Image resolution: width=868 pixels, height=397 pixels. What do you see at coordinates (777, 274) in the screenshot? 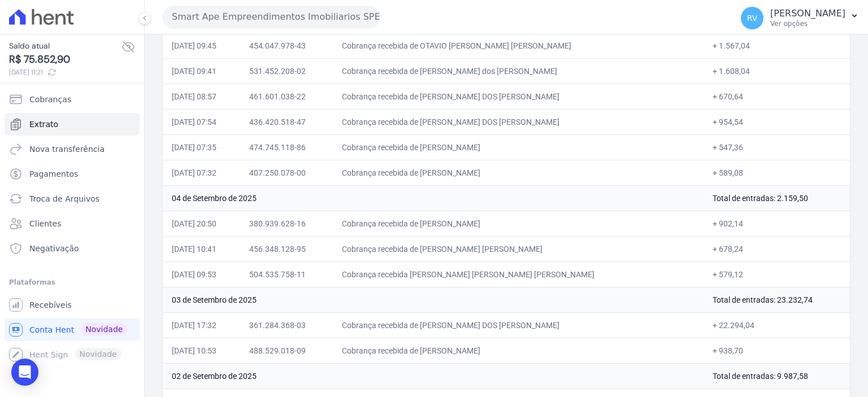
I see `td: + 579,12` at bounding box center [777, 274].